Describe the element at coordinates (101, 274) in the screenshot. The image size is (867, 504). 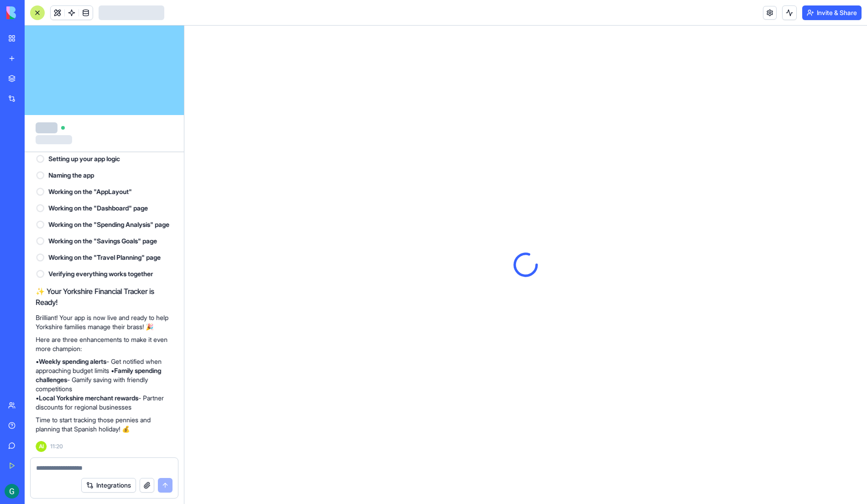
I see `span: Verifying everything works together` at that location.